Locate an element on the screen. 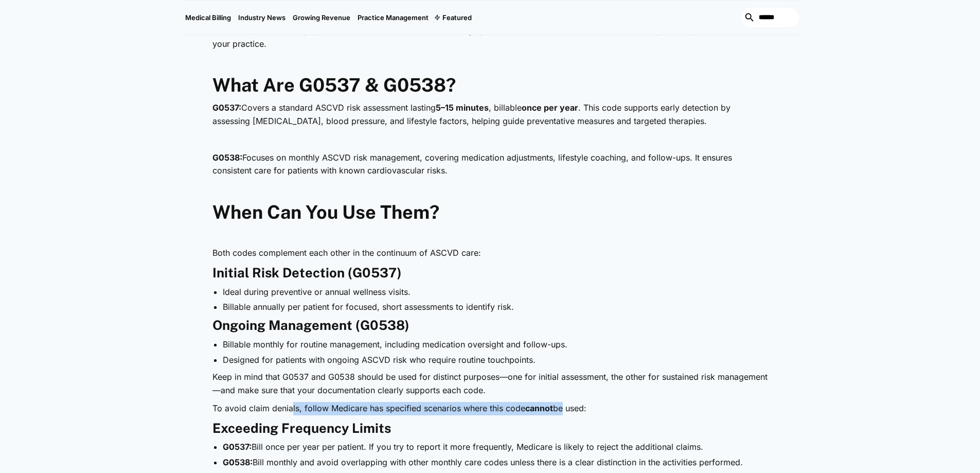 The image size is (980, 473). li: Billable monthly for routine management, including medication oversight and follow-ups. is located at coordinates (495, 344).